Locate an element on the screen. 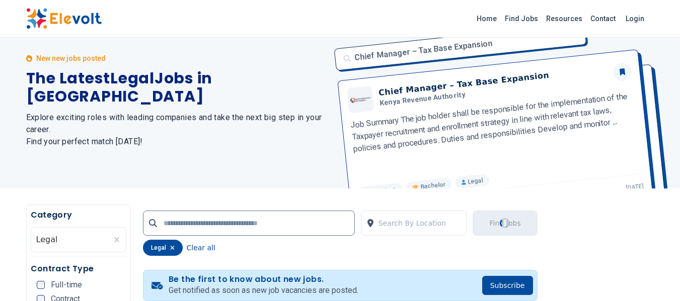 Image resolution: width=680 pixels, height=301 pixels. span: Full-time is located at coordinates (66, 285).